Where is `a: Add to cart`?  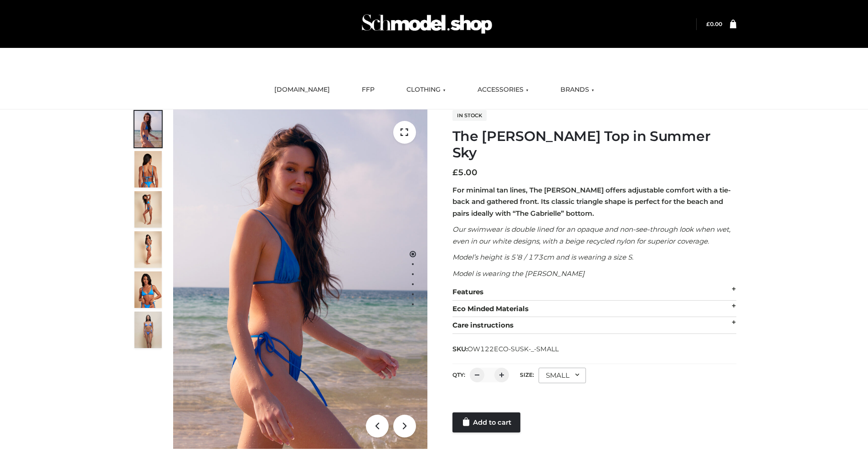 a: Add to cart is located at coordinates (486, 422).